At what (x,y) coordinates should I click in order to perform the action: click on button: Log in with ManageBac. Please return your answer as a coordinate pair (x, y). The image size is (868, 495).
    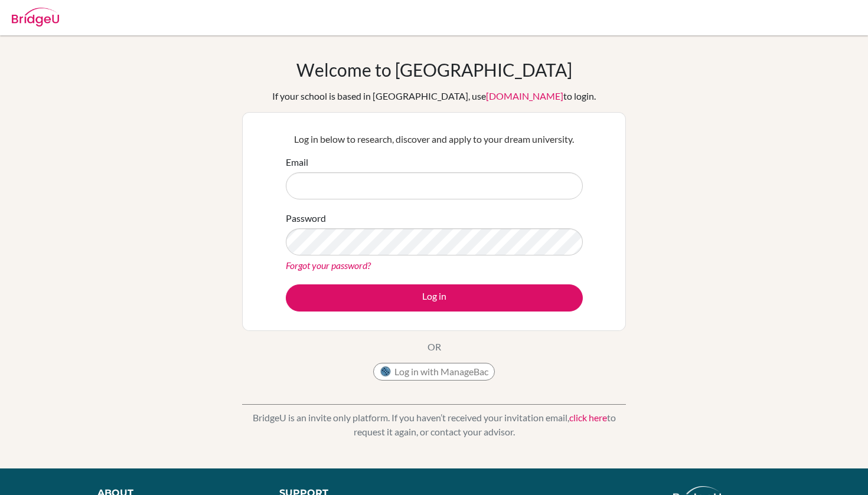
    Looking at the image, I should click on (434, 372).